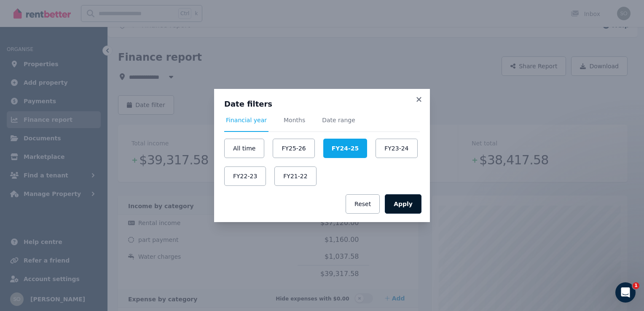 The image size is (644, 311). What do you see at coordinates (322, 124) in the screenshot?
I see `nav: Tabs` at bounding box center [322, 124].